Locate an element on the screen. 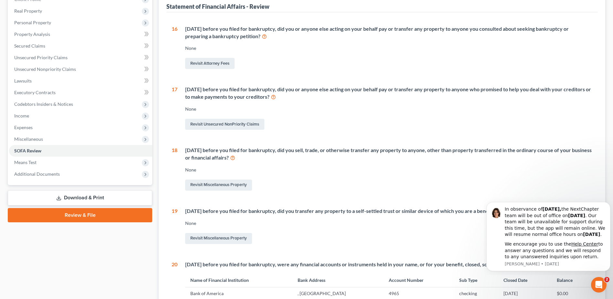 Image resolution: width=613 pixels, height=299 pixels. a: Review & File is located at coordinates (80, 215).